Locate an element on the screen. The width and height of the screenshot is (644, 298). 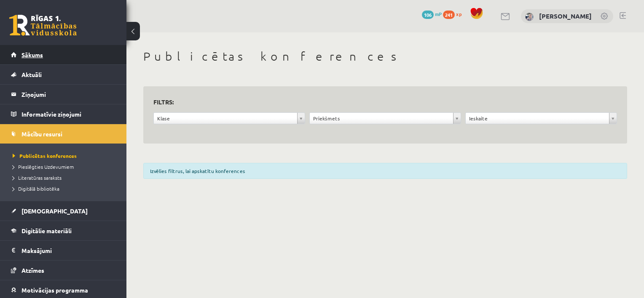
a: Publicētas konferences is located at coordinates (65, 156).